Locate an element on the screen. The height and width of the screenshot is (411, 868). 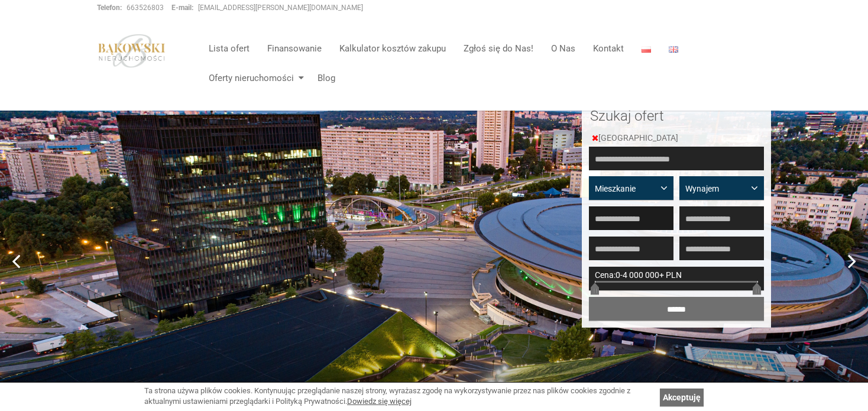
button: Wynajem is located at coordinates (721, 188).